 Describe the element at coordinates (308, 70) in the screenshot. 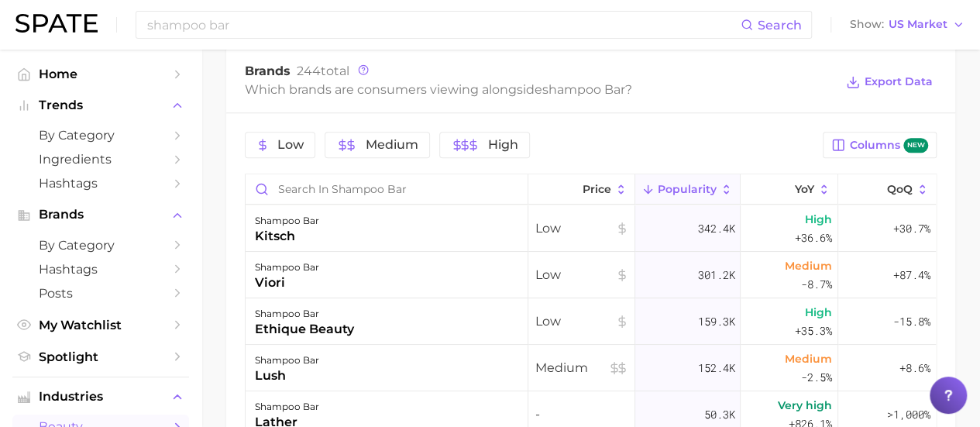

I see `span: 244` at that location.